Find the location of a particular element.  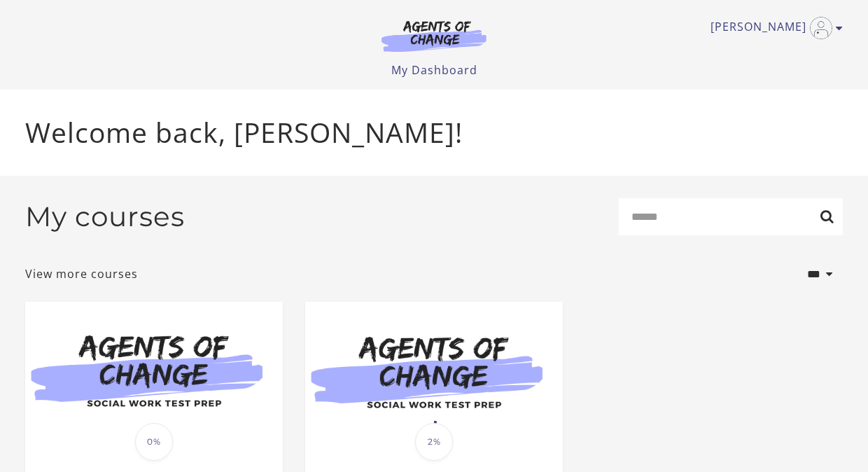

img: Agents of Change Logo is located at coordinates (434, 36).